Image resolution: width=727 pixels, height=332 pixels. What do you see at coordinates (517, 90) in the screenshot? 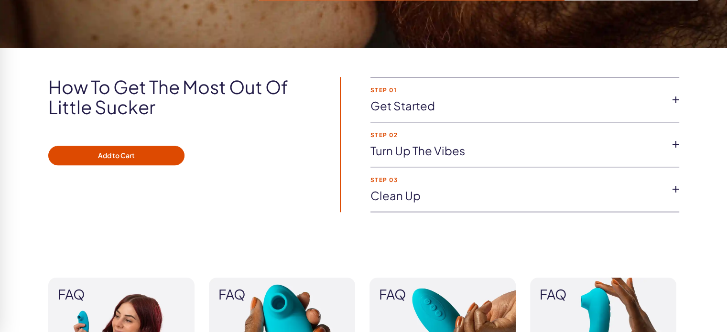
I see `strong: Step 01` at bounding box center [517, 90].